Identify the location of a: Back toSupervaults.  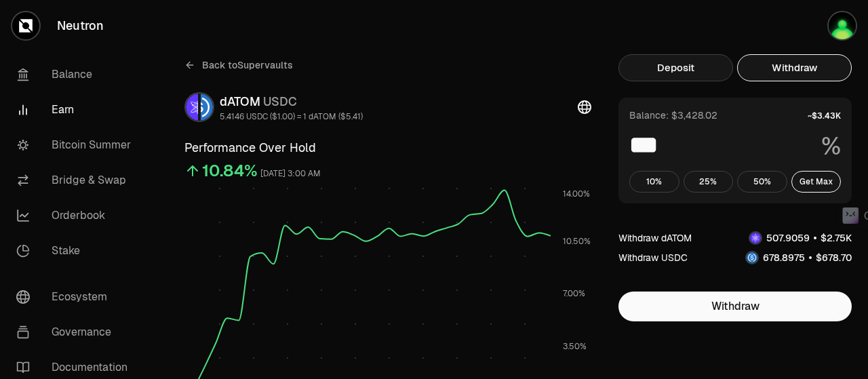
(239, 65).